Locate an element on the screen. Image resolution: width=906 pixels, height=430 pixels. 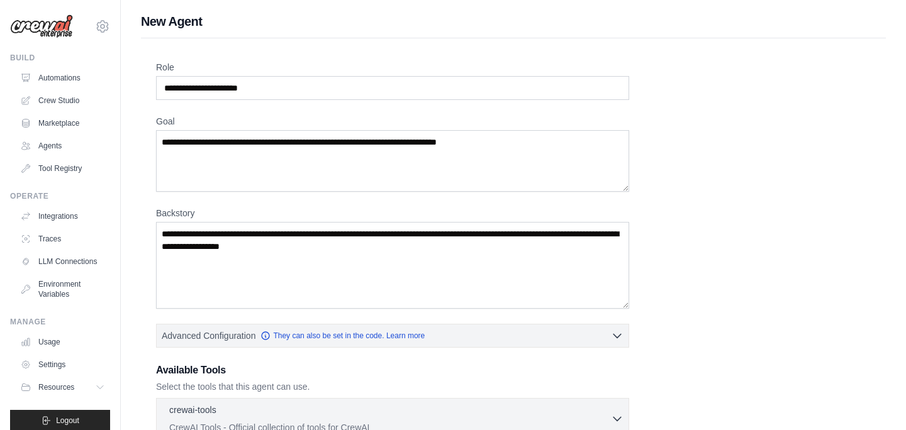
button: Advanced Configuration They can also be set in the code. Learn more is located at coordinates (392, 336).